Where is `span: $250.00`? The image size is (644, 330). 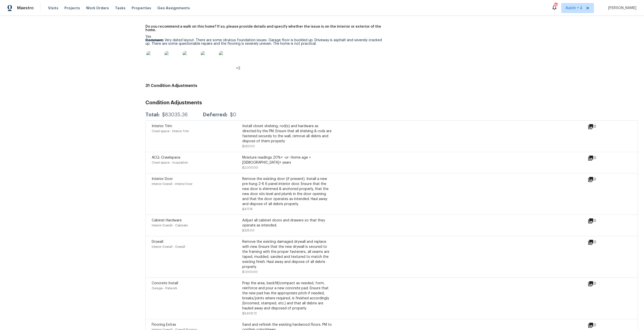
span: $250.00 is located at coordinates (248, 147).